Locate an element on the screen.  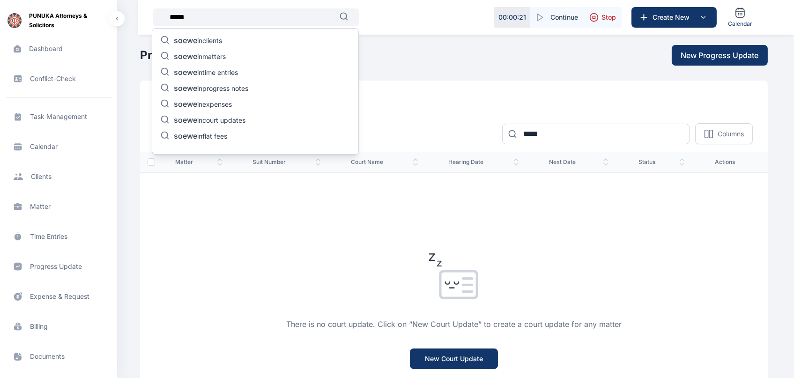
button: Columns is located at coordinates (724, 133).